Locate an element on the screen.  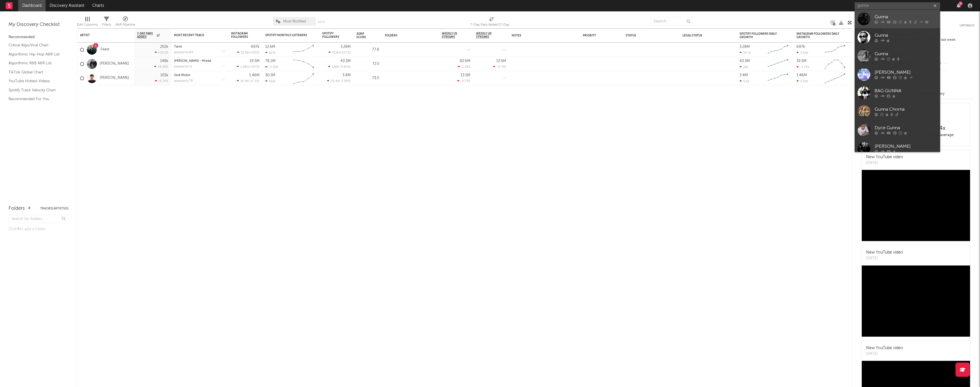
div: 19.7k is located at coordinates (745, 53).